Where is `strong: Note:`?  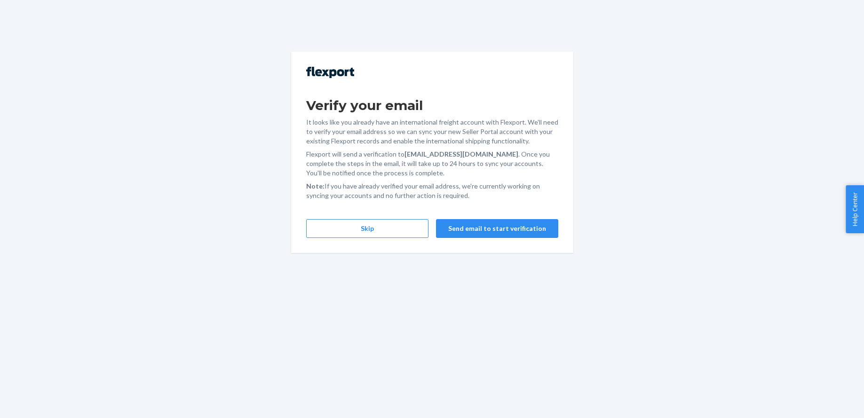 strong: Note: is located at coordinates (315, 186).